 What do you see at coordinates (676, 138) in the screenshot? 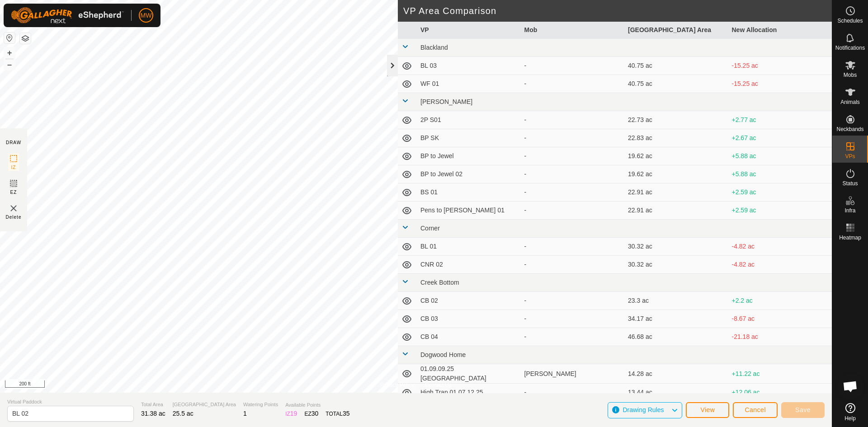
I see `td: 22.83 ac` at bounding box center [676, 138].